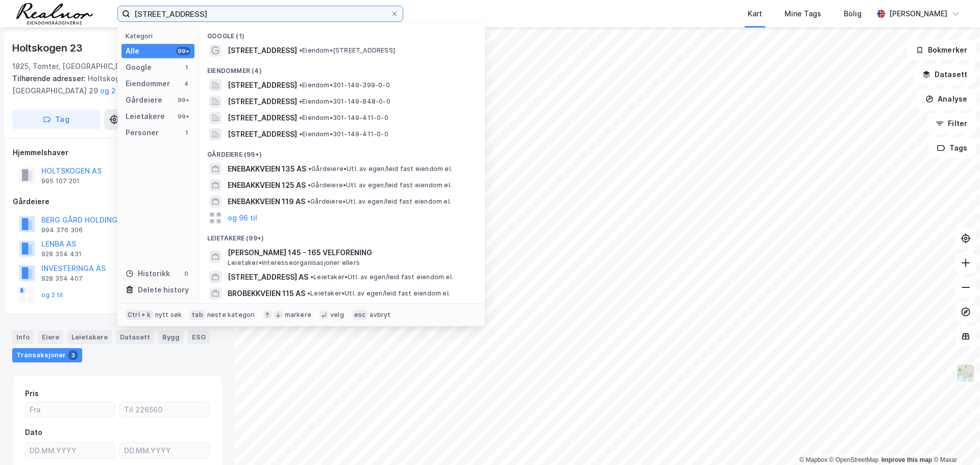  What do you see at coordinates (342, 152) in the screenshot?
I see `div: Gårdeiere (99+)` at bounding box center [342, 152].